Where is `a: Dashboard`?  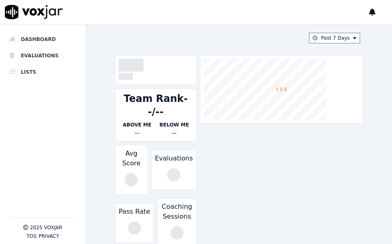
a: Dashboard is located at coordinates (43, 39).